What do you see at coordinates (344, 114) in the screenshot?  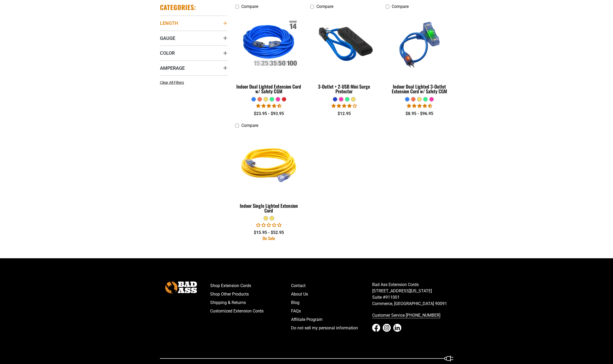 I see `div: $12.95` at bounding box center [344, 114].